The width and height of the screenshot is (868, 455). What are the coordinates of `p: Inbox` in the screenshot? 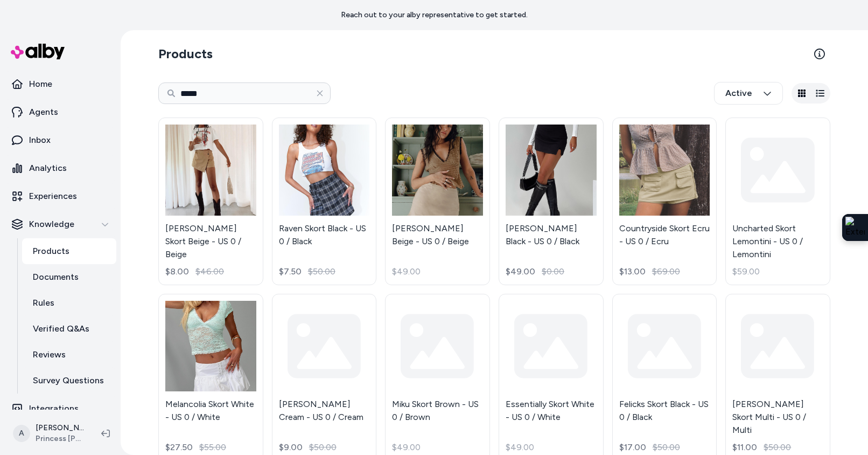 It's located at (40, 140).